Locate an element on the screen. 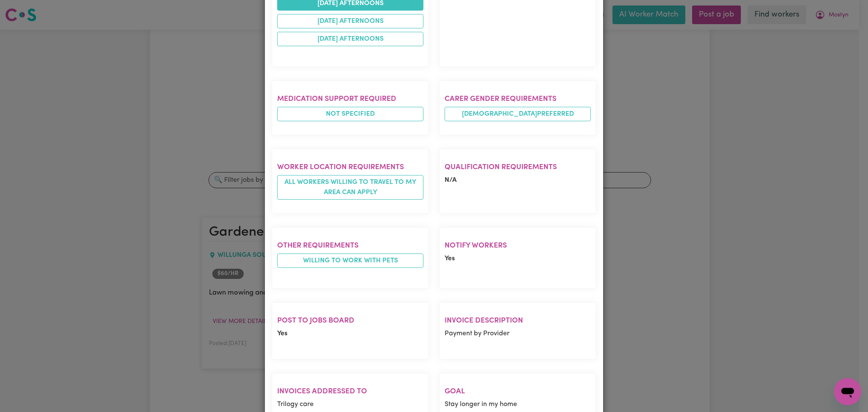 This screenshot has width=868, height=412. h2: Qualification requirements is located at coordinates (517, 167).